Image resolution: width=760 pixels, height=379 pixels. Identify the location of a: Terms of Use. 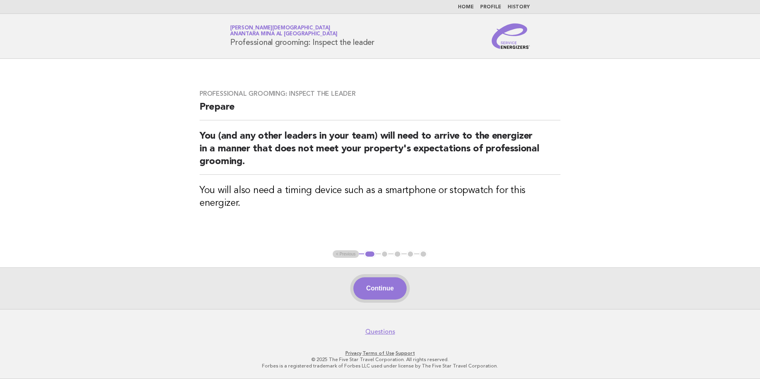
(378, 353).